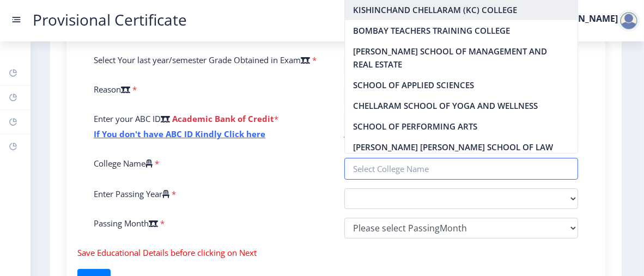 The image size is (644, 276). I want to click on label: Enter Passing Year, so click(131, 194).